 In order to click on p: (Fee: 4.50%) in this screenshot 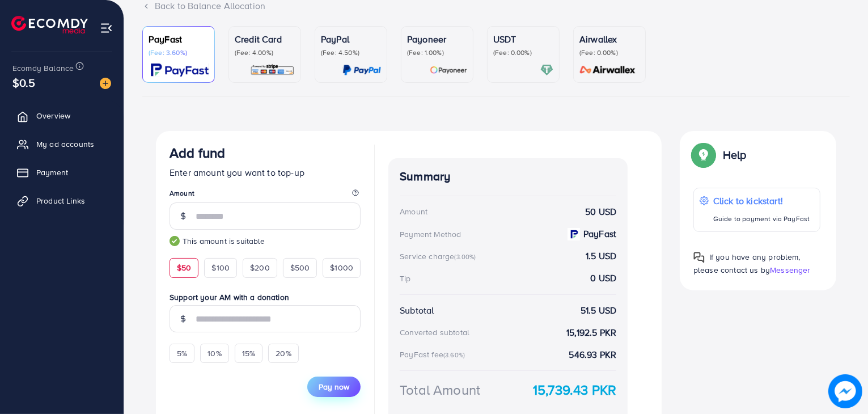, I will do `click(351, 53)`.